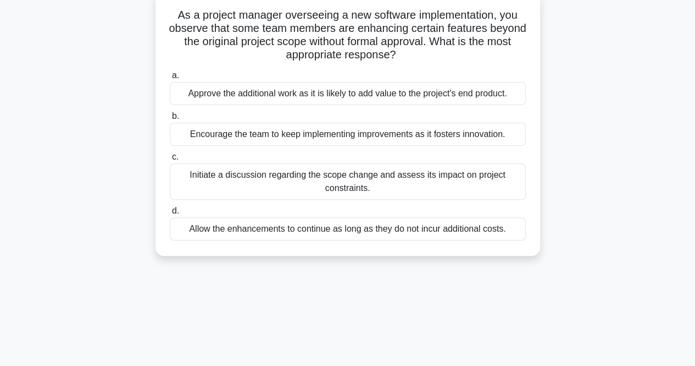  Describe the element at coordinates (348, 181) in the screenshot. I see `div: Initiate a discussion regarding the scope change and assess its impact on project constraints.` at that location.